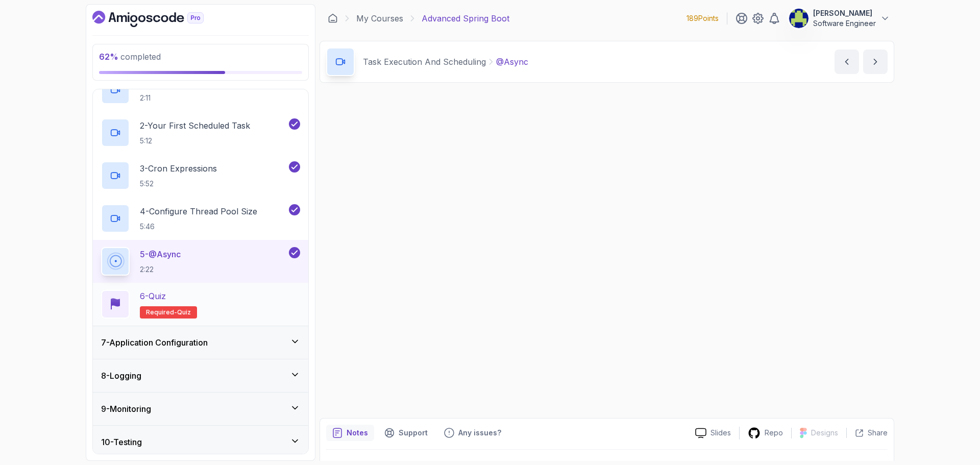 This screenshot has width=980, height=465. Describe the element at coordinates (773, 432) in the screenshot. I see `p: Repo` at that location.